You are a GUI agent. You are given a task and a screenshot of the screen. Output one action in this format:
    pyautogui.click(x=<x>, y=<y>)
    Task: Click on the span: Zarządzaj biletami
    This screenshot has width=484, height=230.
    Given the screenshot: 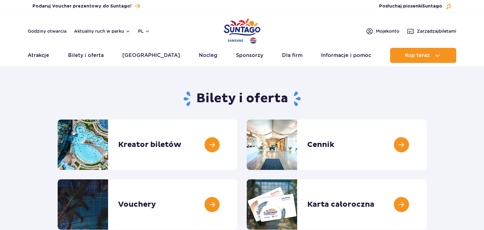 What is the action you would take?
    pyautogui.click(x=436, y=31)
    